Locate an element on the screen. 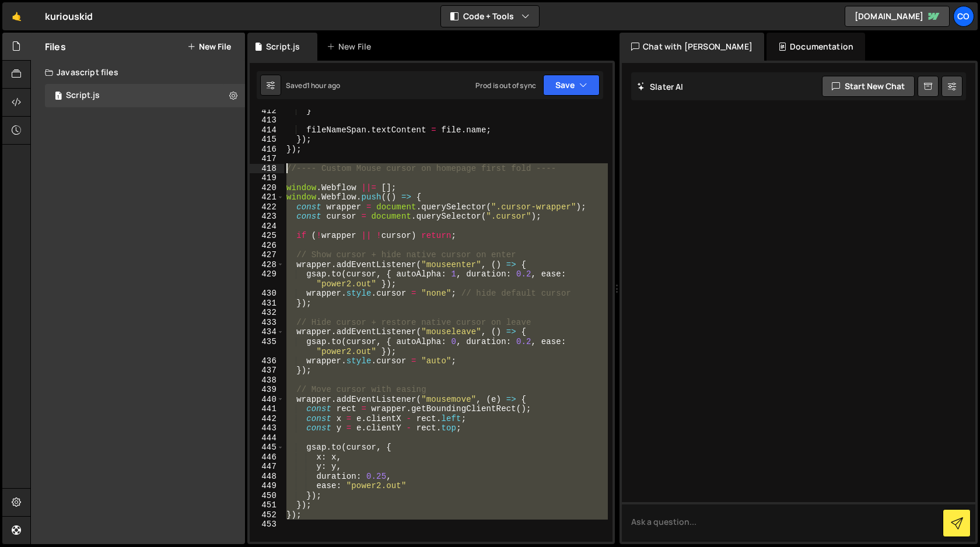 This screenshot has height=547, width=980. div: 413 is located at coordinates (267, 120).